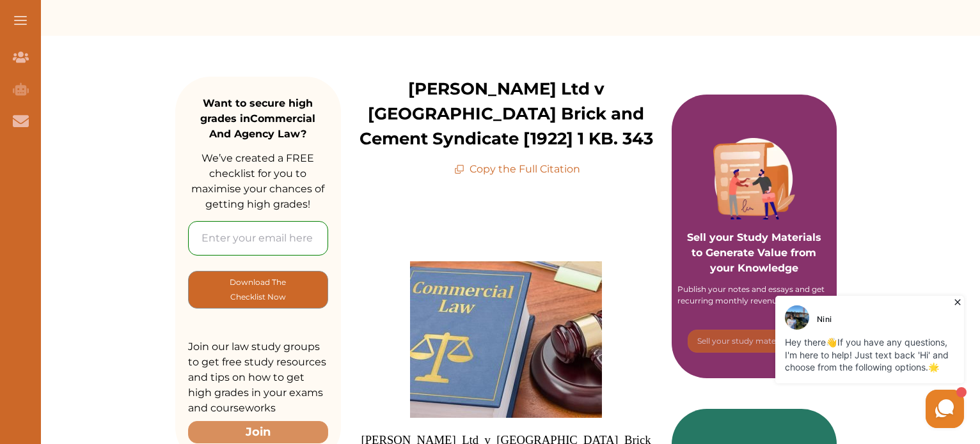  What do you see at coordinates (754, 235) in the screenshot?
I see `p: Sell your Study Materials to Generate Value from your Knowledge` at bounding box center [754, 235].